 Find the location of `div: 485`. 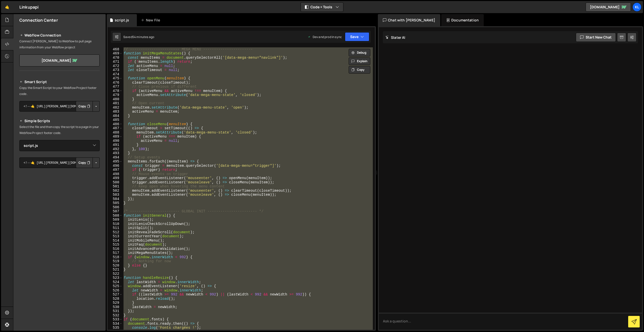

div: 485 is located at coordinates (115, 120).